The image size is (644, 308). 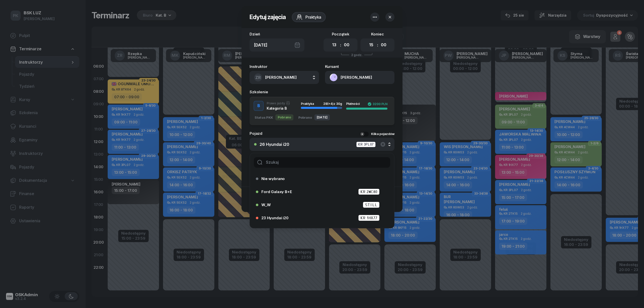 What do you see at coordinates (322, 163) in the screenshot?
I see `input: Szukaj` at bounding box center [322, 163].